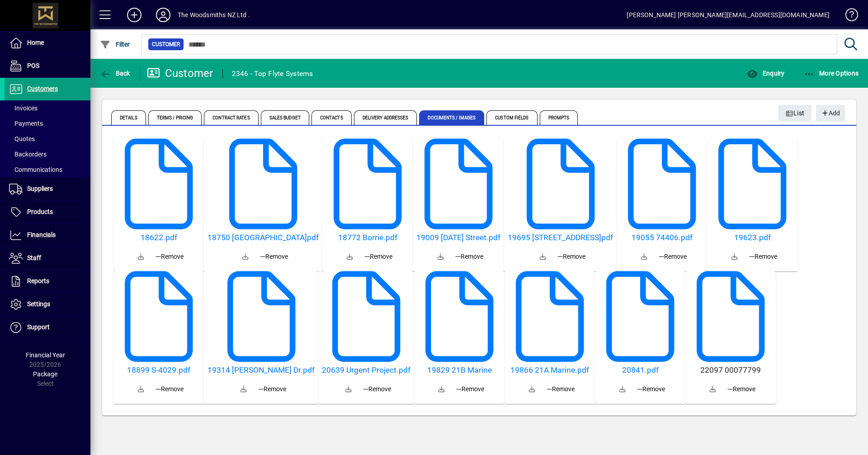 The image size is (868, 455). I want to click on a: Home, so click(48, 43).